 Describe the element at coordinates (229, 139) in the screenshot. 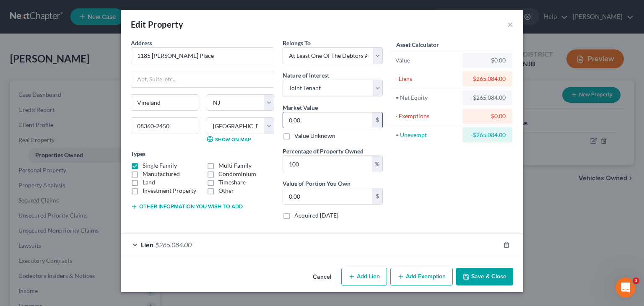

I see `a: Show on Map` at that location.